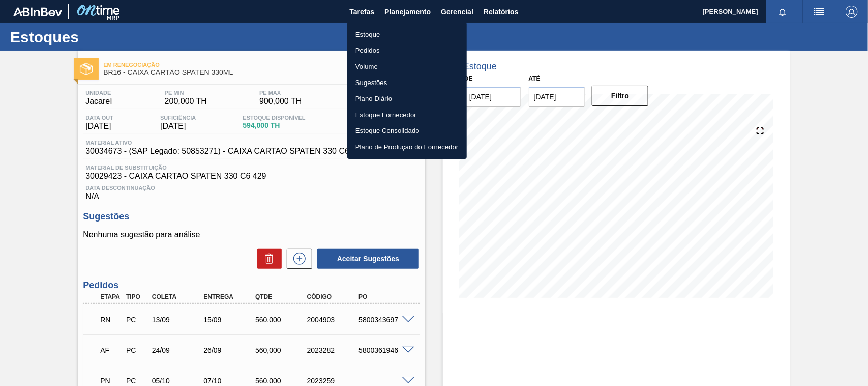 This screenshot has height=386, width=868. What do you see at coordinates (407, 34) in the screenshot?
I see `a: Estoque` at bounding box center [407, 34].